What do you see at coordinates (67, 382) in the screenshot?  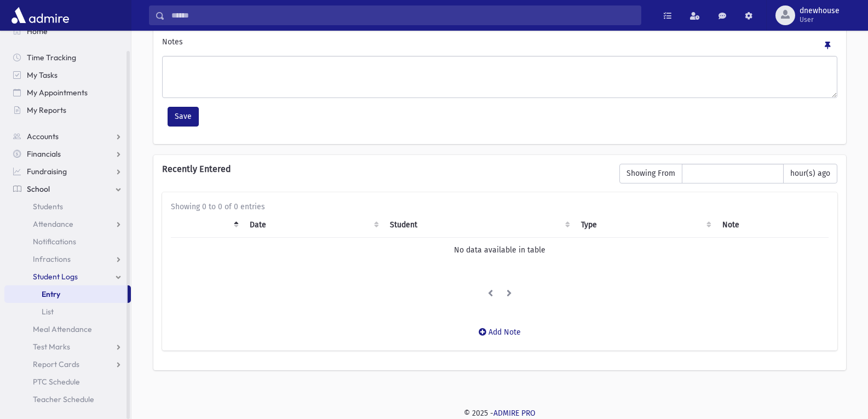 I see `a: PTC Schedule` at bounding box center [67, 382].